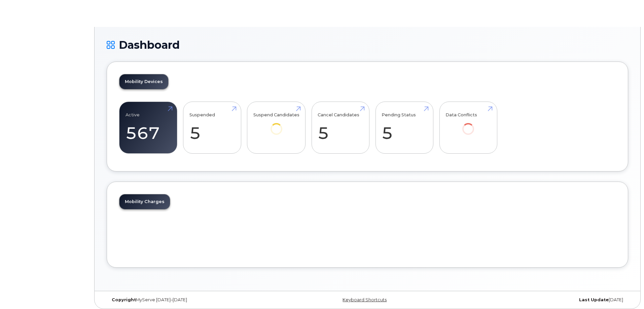 The width and height of the screenshot is (644, 309). What do you see at coordinates (144, 202) in the screenshot?
I see `a: Mobility Charges` at bounding box center [144, 202].